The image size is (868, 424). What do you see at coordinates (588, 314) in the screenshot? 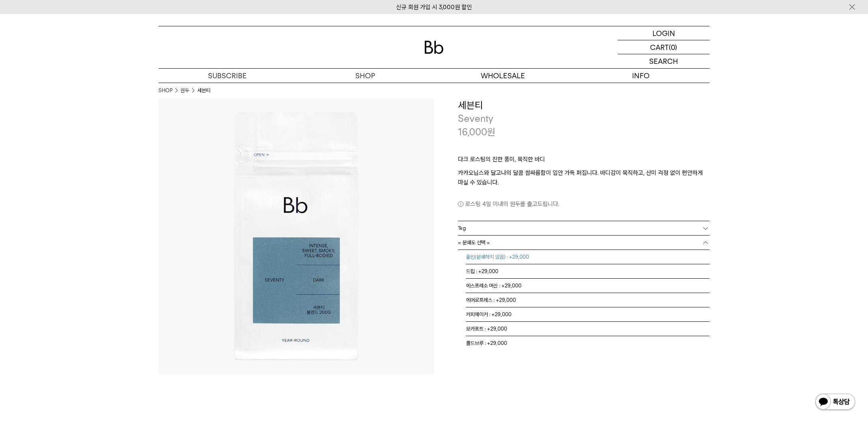
I see `li: 커피메이커 : +29,000` at bounding box center [588, 314].